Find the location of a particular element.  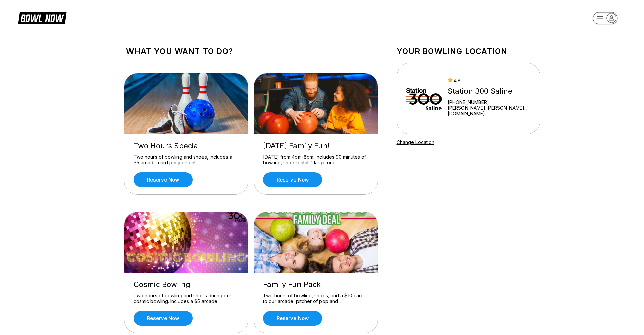

div: Two Hours Special is located at coordinates (187, 146).